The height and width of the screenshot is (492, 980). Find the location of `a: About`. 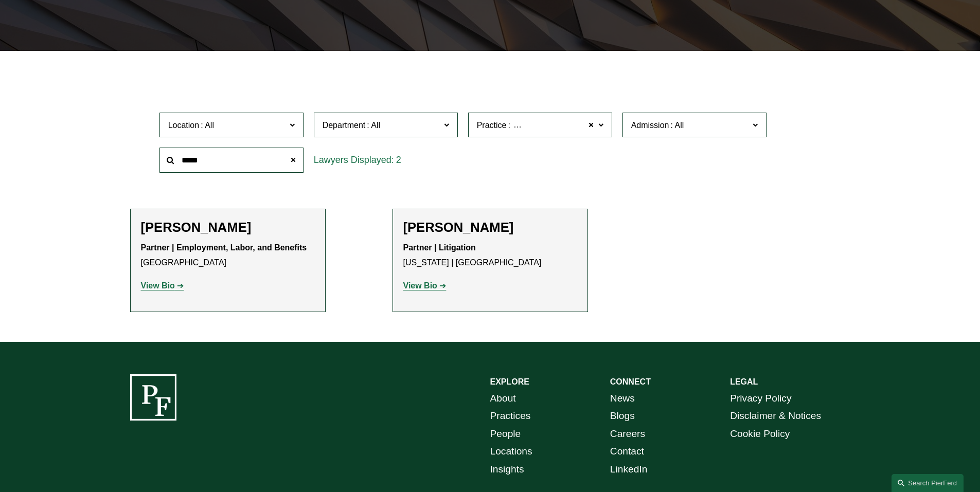

a: About is located at coordinates (503, 399).